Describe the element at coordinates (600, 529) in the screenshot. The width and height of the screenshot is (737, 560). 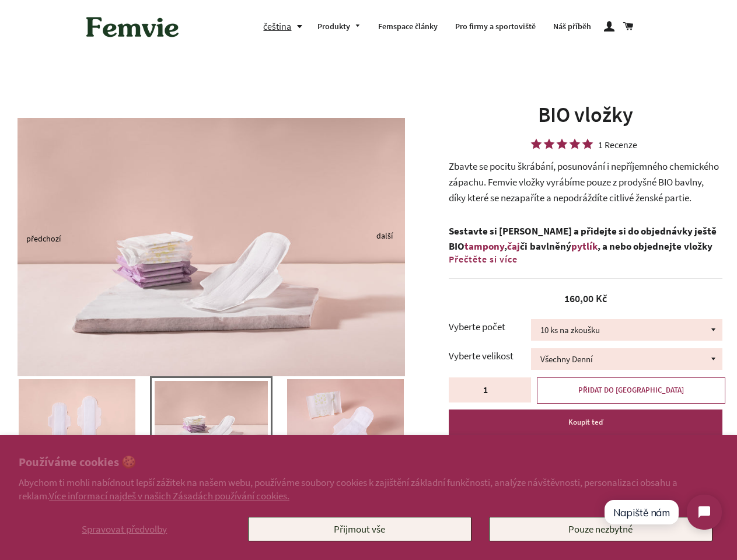
I see `button: Pouze nezbytné` at that location.